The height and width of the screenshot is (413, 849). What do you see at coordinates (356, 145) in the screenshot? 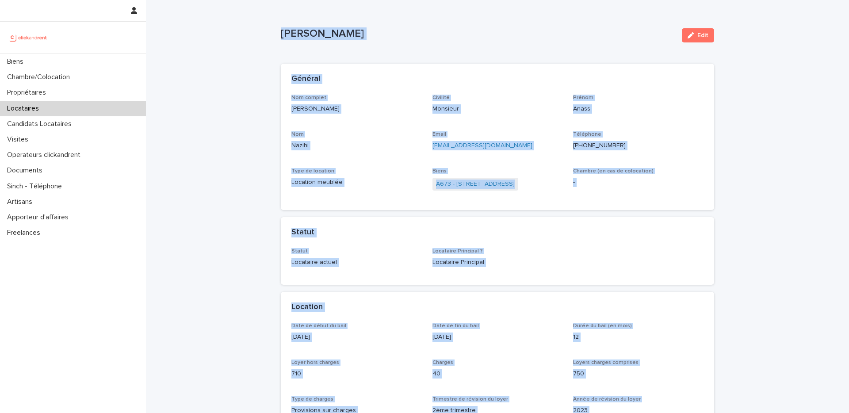
I see `p: Nazihi` at bounding box center [356, 145].